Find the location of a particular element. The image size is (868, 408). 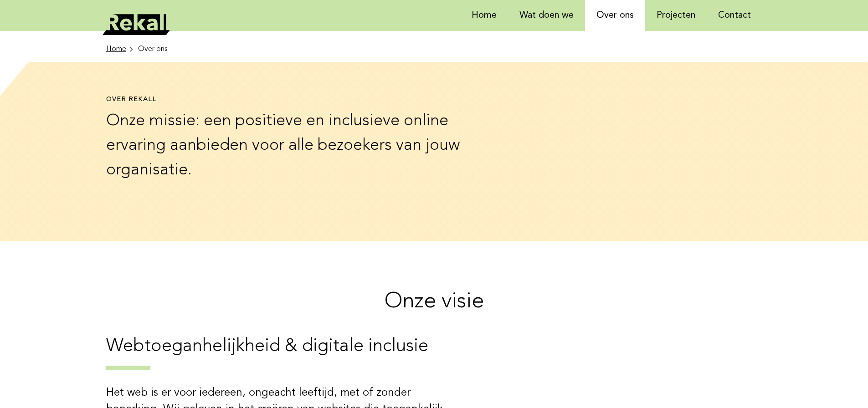

li: Over ons is located at coordinates (153, 49).